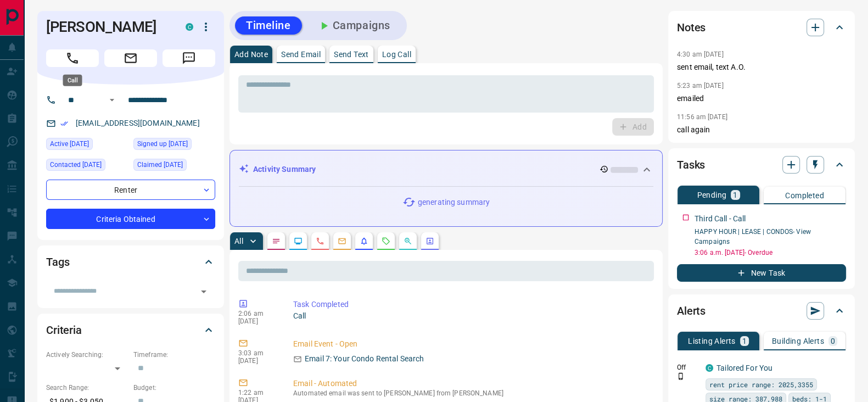 This screenshot has height=402, width=868. I want to click on svg: Emails, so click(343, 242).